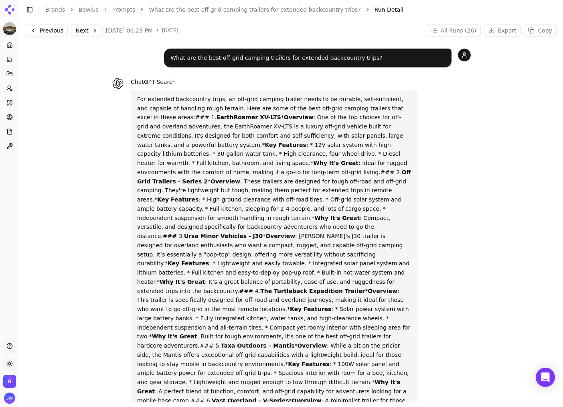 Image resolution: width=563 pixels, height=407 pixels. What do you see at coordinates (55, 10) in the screenshot?
I see `a: Brands` at bounding box center [55, 10].